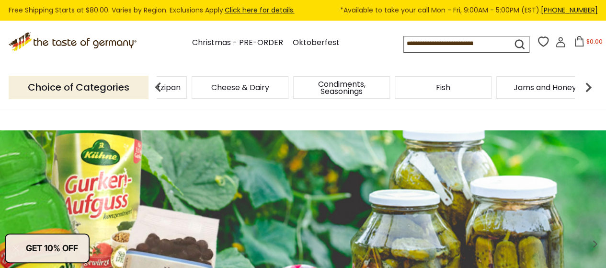  What do you see at coordinates (545, 87) in the screenshot?
I see `span: Jams and Honey` at bounding box center [545, 87].